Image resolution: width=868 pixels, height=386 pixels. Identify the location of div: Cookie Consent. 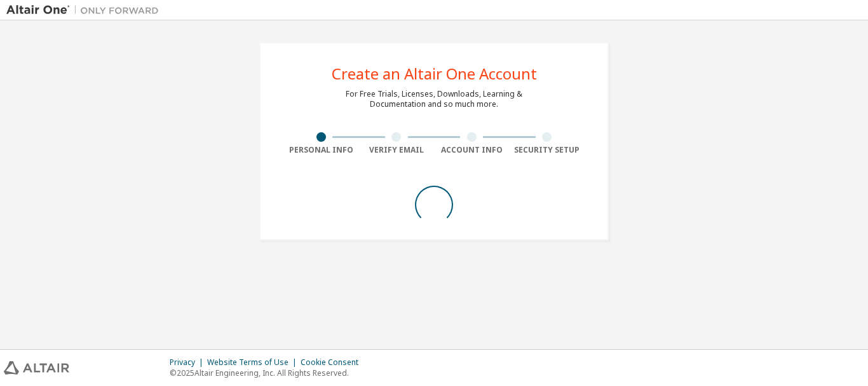
(333, 363).